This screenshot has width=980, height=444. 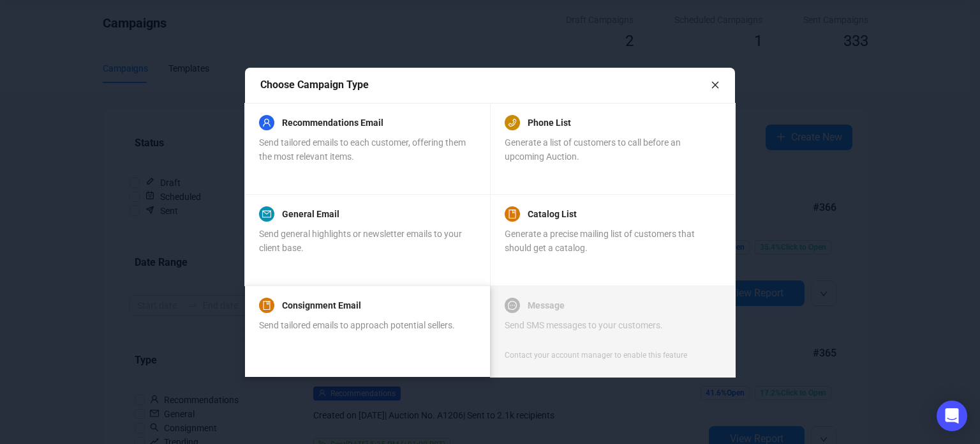 What do you see at coordinates (593, 150) in the screenshot?
I see `span: Generate a list of customers to call before an upcoming Auction.` at bounding box center [593, 150].